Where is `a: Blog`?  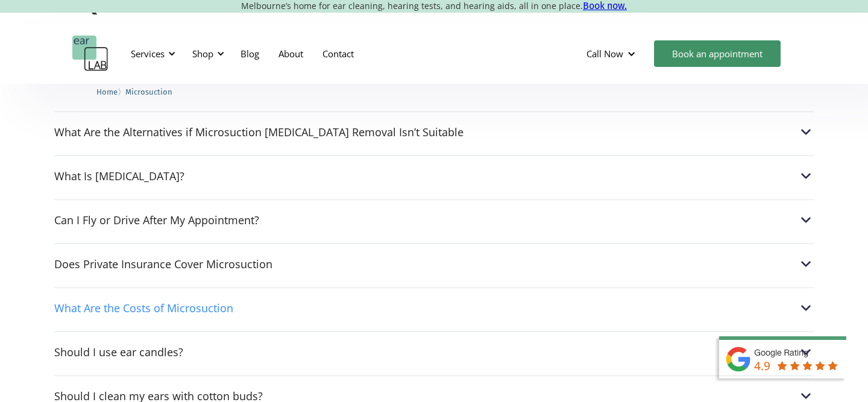
a: Blog is located at coordinates (250, 53).